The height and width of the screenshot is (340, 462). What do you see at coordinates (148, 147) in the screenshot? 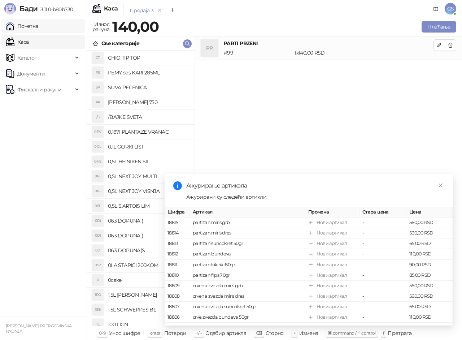
I see `h4: 0,1L GORKI LIST` at bounding box center [148, 147].